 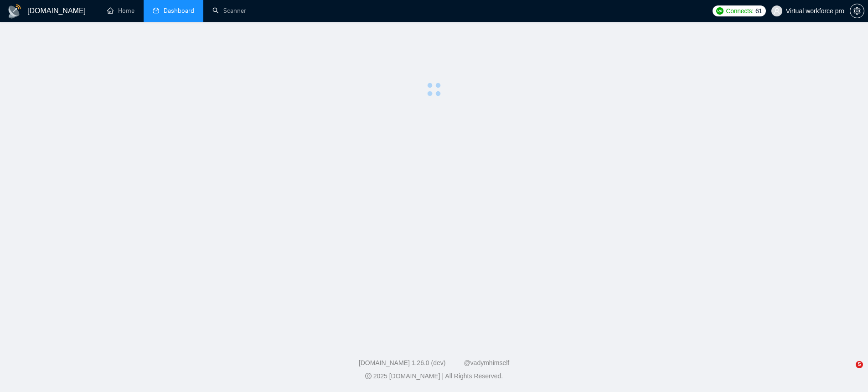 What do you see at coordinates (720, 11) in the screenshot?
I see `img: upwork-logo.png` at bounding box center [720, 11].